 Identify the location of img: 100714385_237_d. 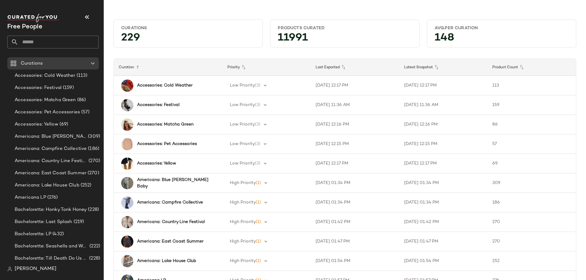
(127, 203).